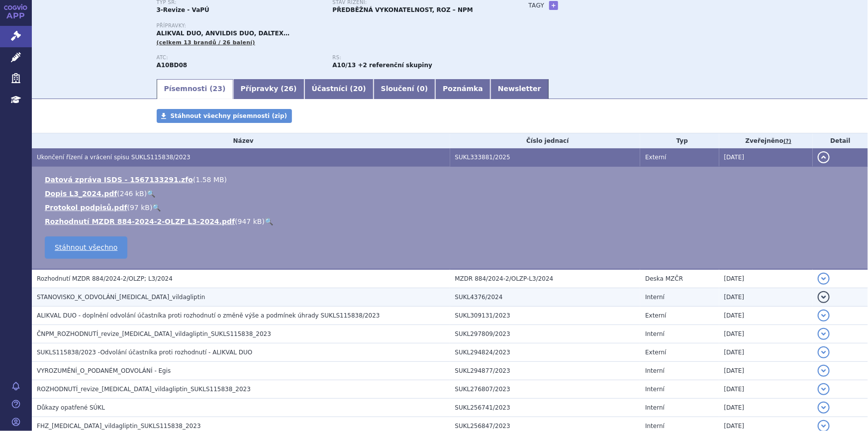 Image resolution: width=868 pixels, height=431 pixels. Describe the element at coordinates (766, 141) in the screenshot. I see `th: Zveřejněno` at that location.